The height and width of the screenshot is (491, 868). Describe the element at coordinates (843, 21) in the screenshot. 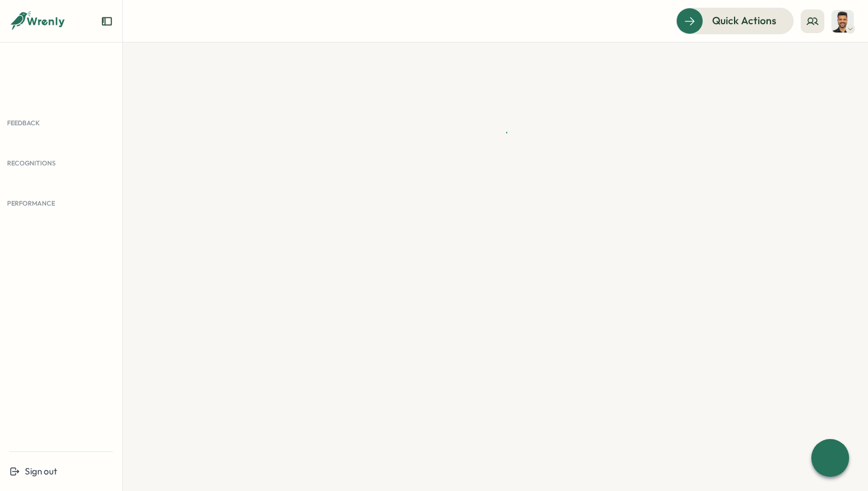

I see `button: Sagar Verma` at that location.